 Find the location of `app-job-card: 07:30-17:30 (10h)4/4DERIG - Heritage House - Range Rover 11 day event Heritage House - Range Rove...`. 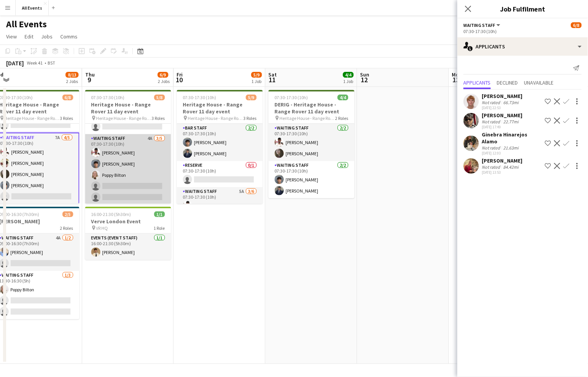

app-job-card: 07:30-17:30 (10h)4/4DERIG - Heritage House - Range Rover 11 day event Heritage House - Range Rove... is located at coordinates (312, 144).